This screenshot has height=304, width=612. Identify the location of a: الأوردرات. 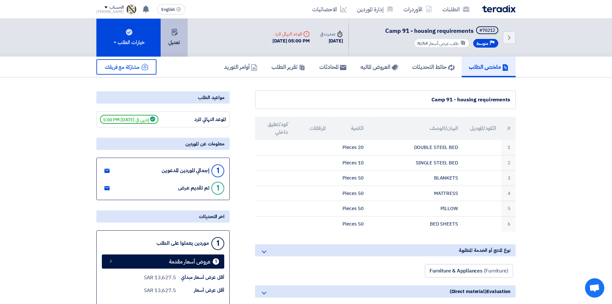
(418, 9).